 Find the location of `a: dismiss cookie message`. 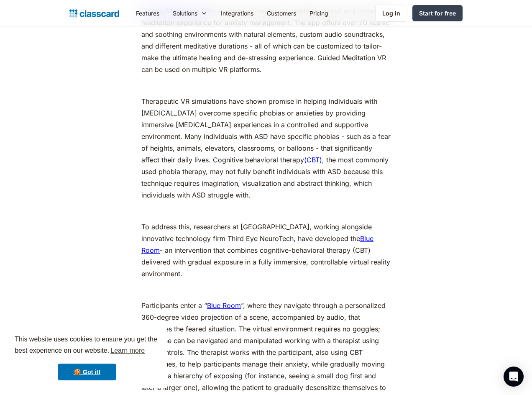

a: dismiss cookie message is located at coordinates (87, 372).